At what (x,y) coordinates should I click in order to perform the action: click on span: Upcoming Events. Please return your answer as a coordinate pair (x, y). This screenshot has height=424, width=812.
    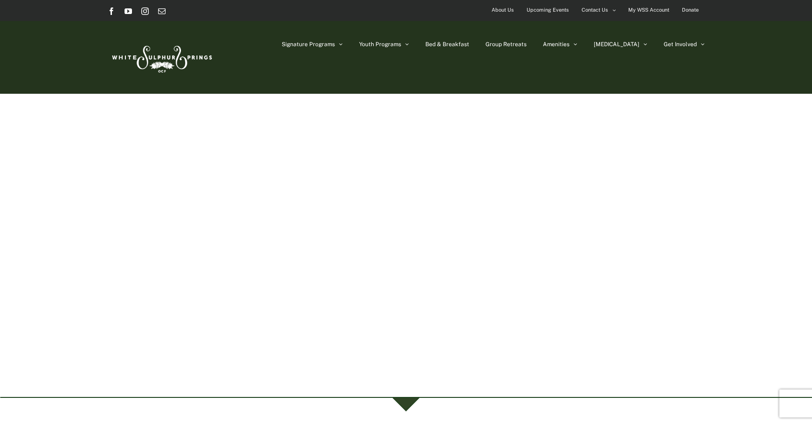
    Looking at the image, I should click on (547, 10).